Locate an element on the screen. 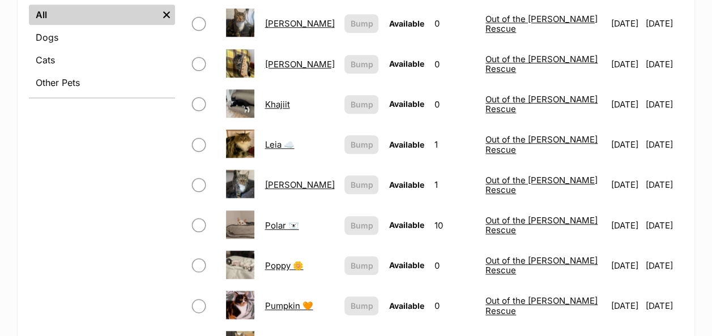  a: Pumpkin 🧡 is located at coordinates (288, 306).